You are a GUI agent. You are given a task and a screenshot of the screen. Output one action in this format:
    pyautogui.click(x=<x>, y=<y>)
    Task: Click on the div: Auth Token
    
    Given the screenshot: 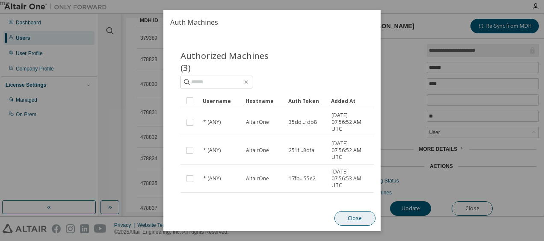 What is the action you would take?
    pyautogui.click(x=306, y=101)
    